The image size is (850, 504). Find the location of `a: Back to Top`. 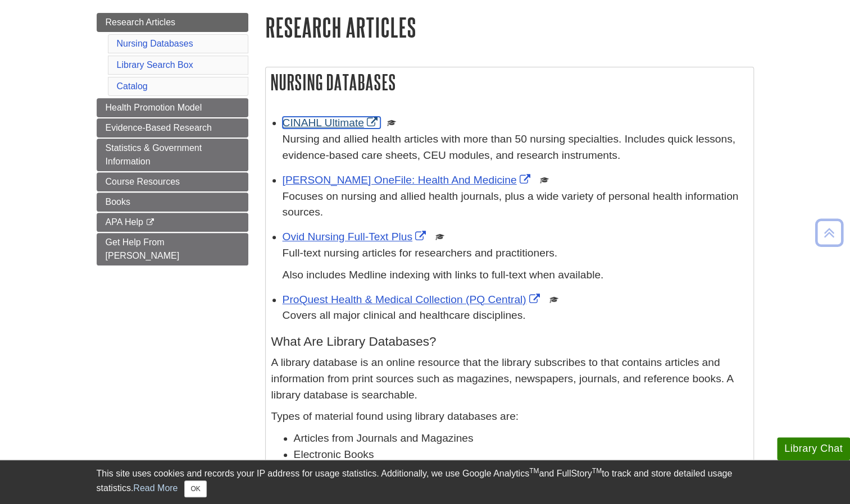

a: Back to Top is located at coordinates (829, 232).